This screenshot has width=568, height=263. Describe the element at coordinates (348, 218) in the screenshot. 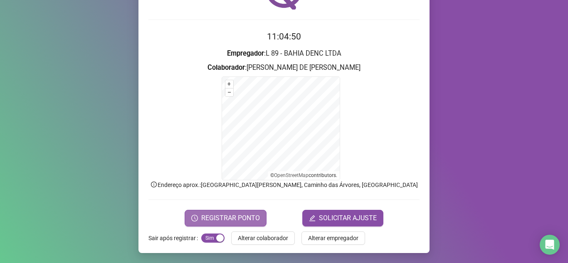

I see `span: SOLICITAR AJUSTE` at that location.